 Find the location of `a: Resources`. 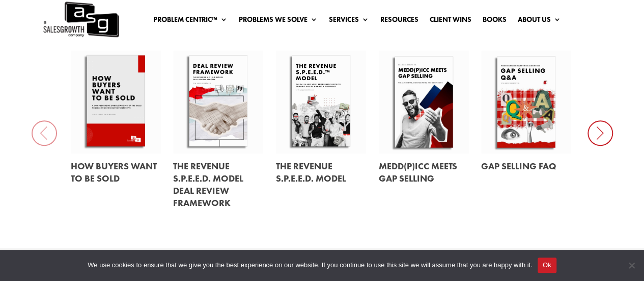

a: Resources is located at coordinates (399, 21).